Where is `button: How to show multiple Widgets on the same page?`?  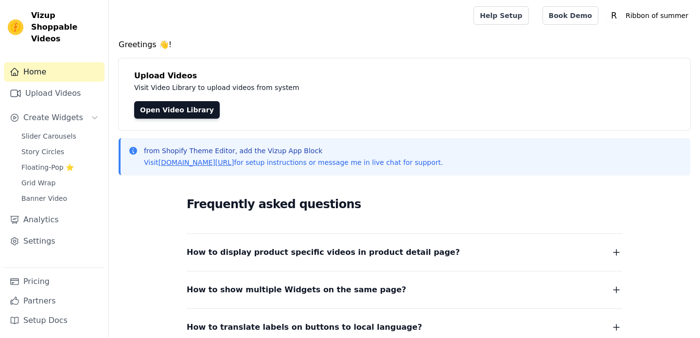
button: How to show multiple Widgets on the same page? is located at coordinates (404, 290).